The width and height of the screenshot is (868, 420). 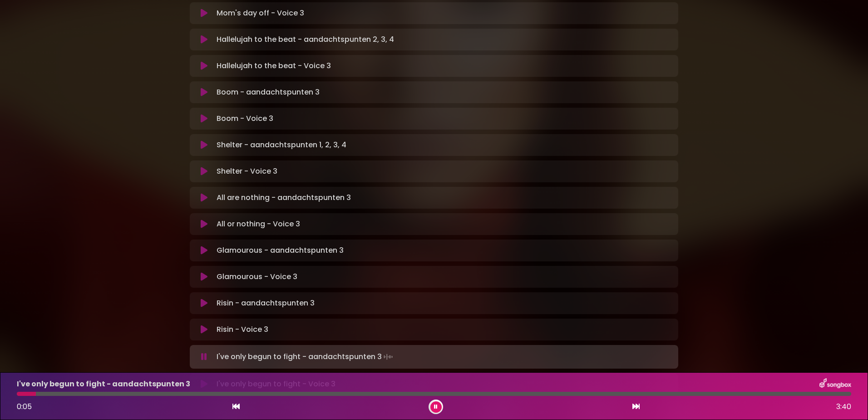 What do you see at coordinates (843, 406) in the screenshot?
I see `span: 3:40` at bounding box center [843, 406].